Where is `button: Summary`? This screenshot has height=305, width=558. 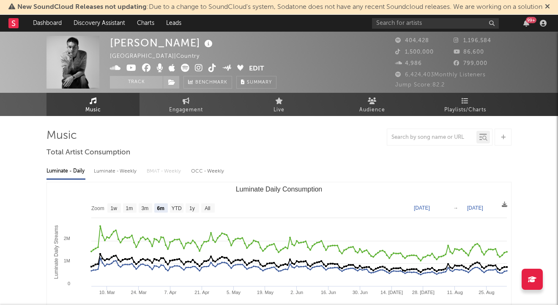 button: Summary is located at coordinates (256, 82).